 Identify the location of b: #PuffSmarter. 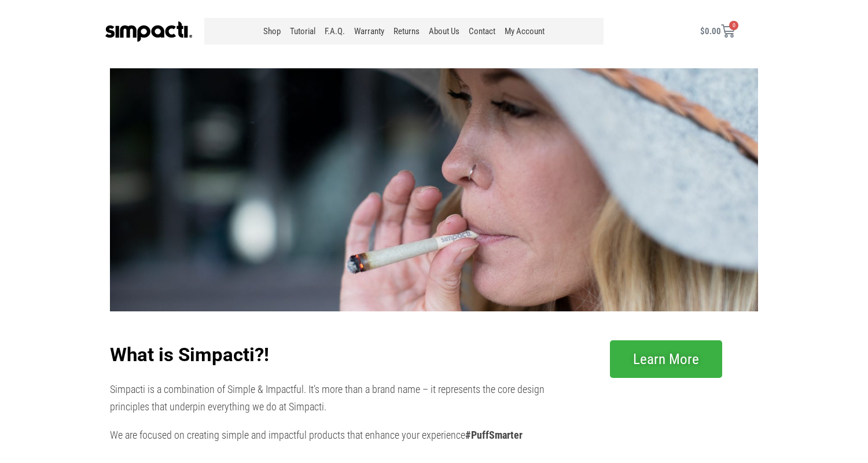
(493, 434).